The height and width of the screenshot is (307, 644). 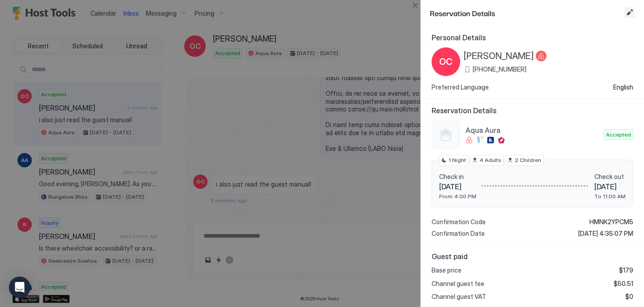 What do you see at coordinates (630, 12) in the screenshot?
I see `button: Edit reservation` at bounding box center [630, 12].